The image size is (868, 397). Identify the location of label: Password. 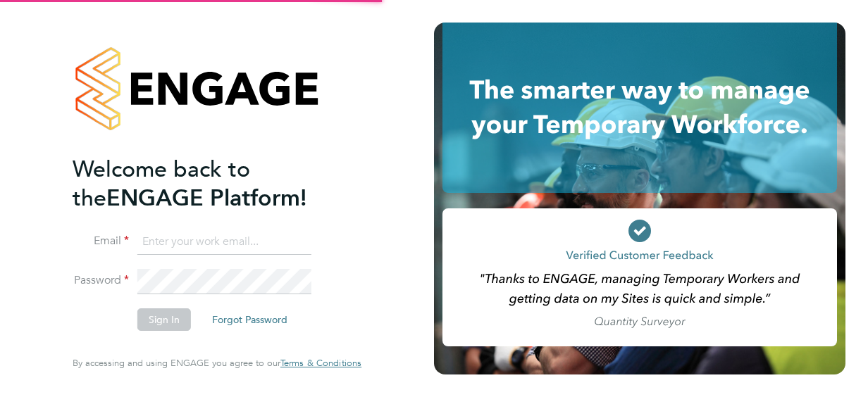
(101, 280).